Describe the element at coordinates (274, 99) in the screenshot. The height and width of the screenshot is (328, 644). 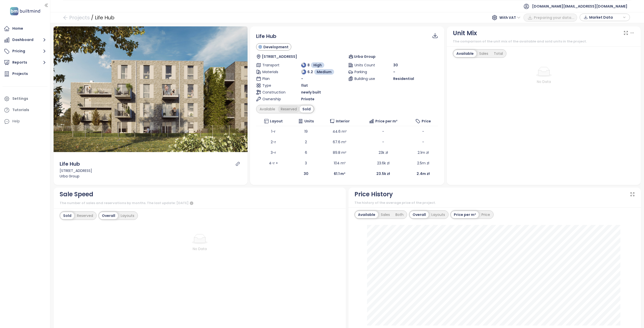
I see `span: Ownership` at that location.